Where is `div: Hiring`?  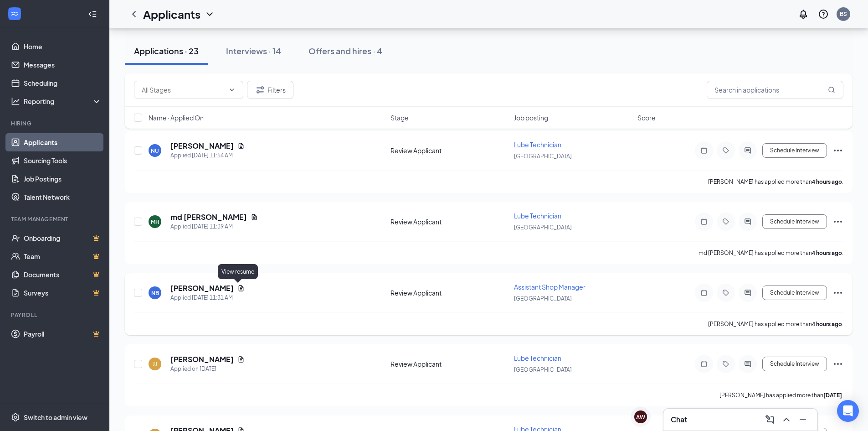 div: Hiring is located at coordinates (55, 123).